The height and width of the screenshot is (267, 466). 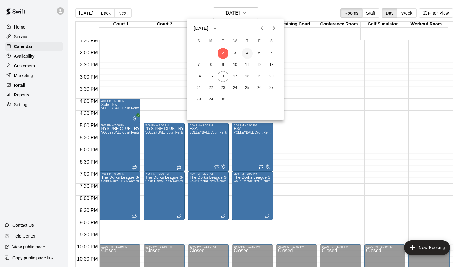 What do you see at coordinates (247, 76) in the screenshot?
I see `button: 18` at bounding box center [247, 76].